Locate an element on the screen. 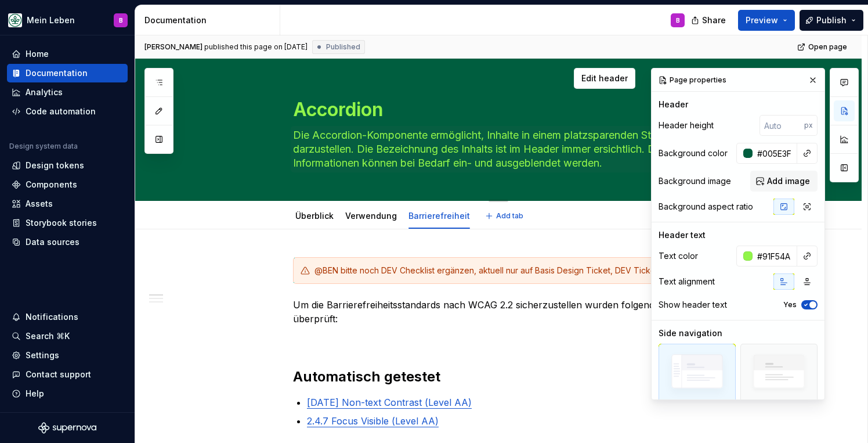 This screenshot has width=868, height=443. button: Notifications is located at coordinates (67, 317).